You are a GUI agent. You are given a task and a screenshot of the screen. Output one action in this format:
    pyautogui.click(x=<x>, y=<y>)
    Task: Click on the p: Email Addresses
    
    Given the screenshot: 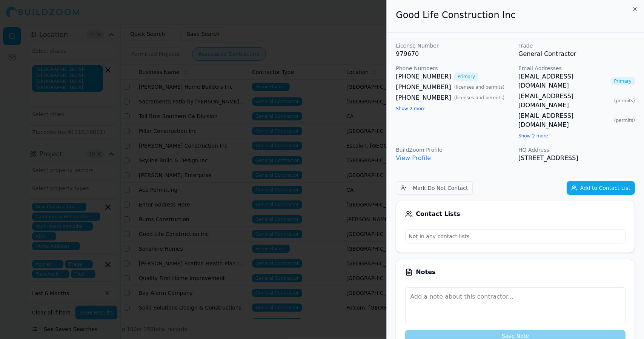 What is the action you would take?
    pyautogui.click(x=576, y=68)
    